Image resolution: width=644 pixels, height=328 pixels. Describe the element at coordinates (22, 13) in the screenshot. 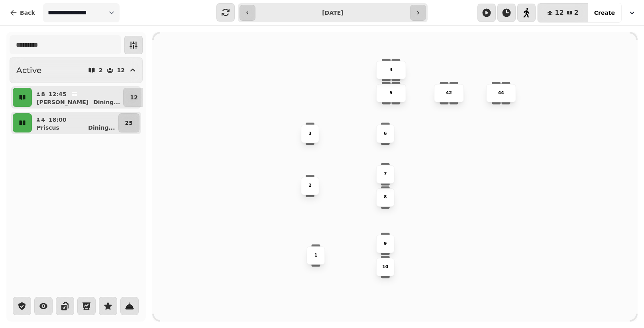

I see `button: Back` at that location.